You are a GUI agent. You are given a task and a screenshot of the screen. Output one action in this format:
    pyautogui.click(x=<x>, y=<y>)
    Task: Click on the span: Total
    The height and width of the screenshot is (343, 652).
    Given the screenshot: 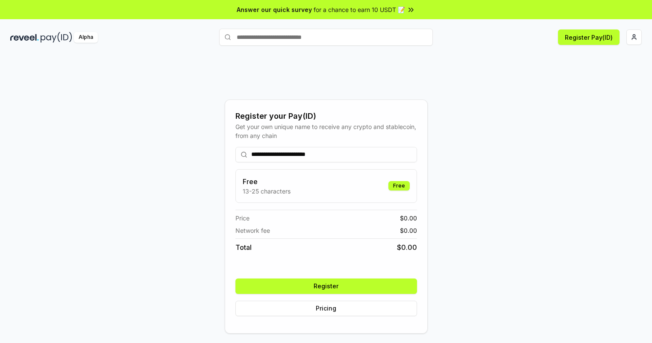 What is the action you would take?
    pyautogui.click(x=244, y=247)
    